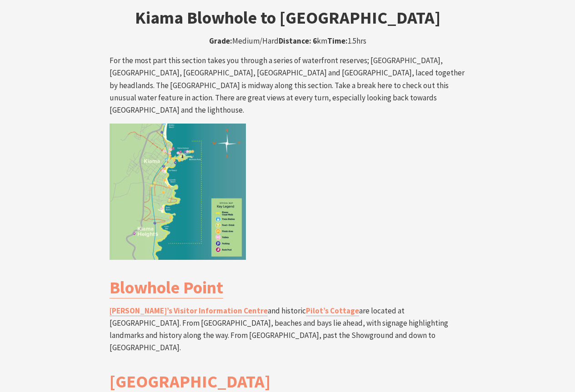 The image size is (575, 392). I want to click on p: For the most part this section takes you through a series of waterfront reserves; [GEOGRAPHIC_DAT..., so click(288, 85).